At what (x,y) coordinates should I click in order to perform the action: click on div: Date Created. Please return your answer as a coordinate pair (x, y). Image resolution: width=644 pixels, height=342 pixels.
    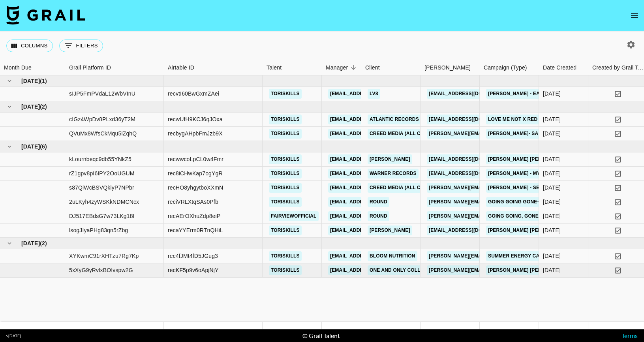
    Looking at the image, I should click on (559, 67).